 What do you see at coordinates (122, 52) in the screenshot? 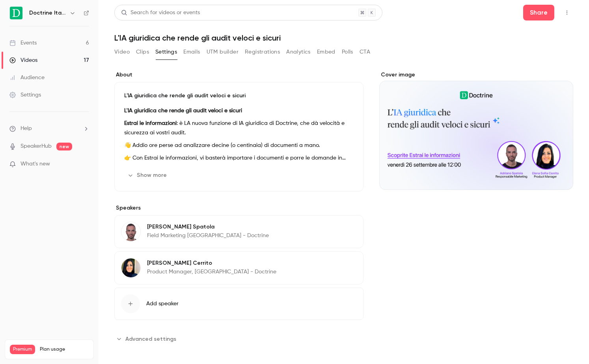
I see `button: Video` at bounding box center [122, 52].